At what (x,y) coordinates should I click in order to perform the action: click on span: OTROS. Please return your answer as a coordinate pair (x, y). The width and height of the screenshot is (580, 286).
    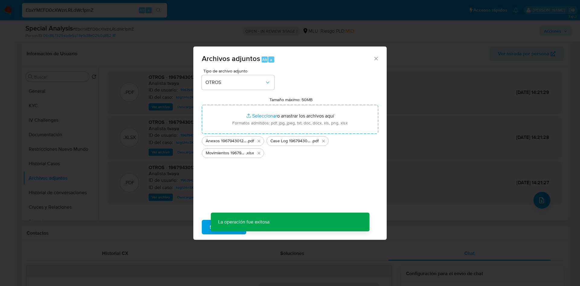
    Looking at the image, I should click on (235, 83).